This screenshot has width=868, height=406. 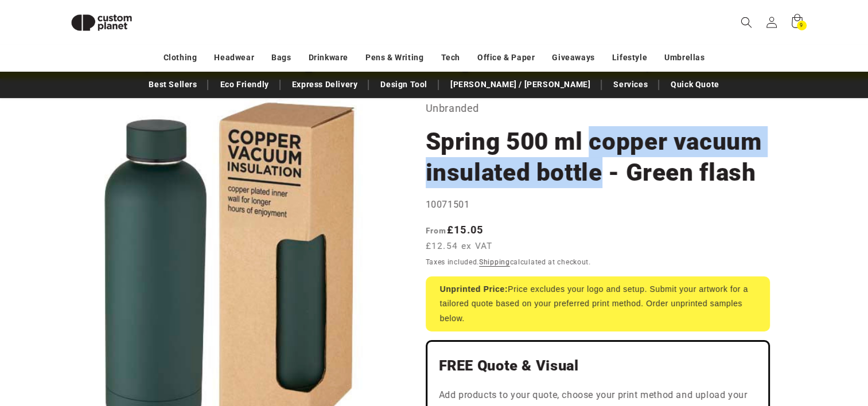 I want to click on a: Design Tool, so click(x=404, y=84).